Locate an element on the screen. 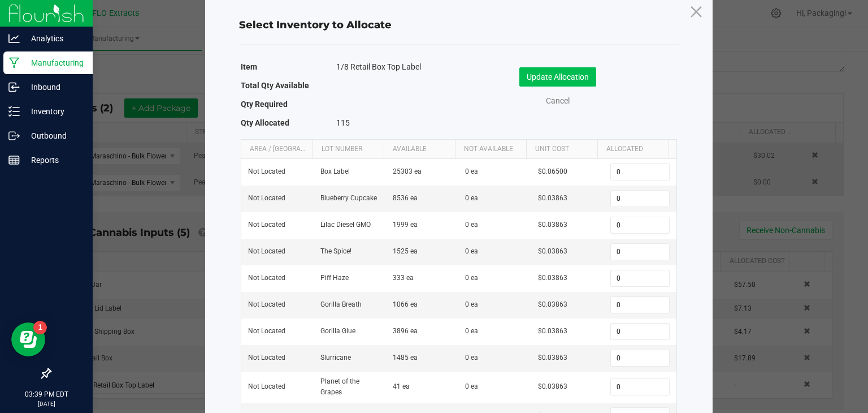  span: 1999 ea is located at coordinates (405, 225).